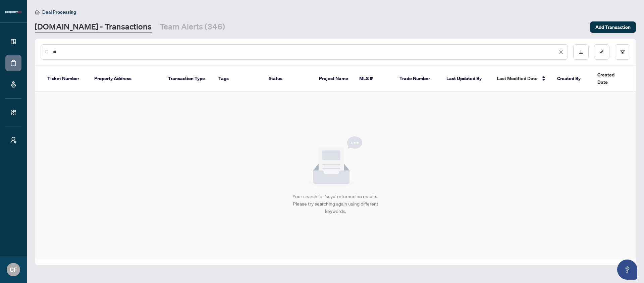  What do you see at coordinates (374, 79) in the screenshot?
I see `th: MLS #` at bounding box center [374, 79].